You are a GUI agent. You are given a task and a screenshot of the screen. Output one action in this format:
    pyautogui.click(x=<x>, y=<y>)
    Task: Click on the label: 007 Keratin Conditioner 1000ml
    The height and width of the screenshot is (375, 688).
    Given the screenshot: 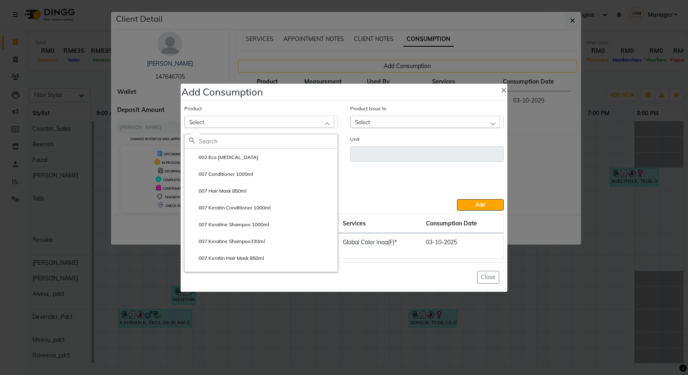 What is the action you would take?
    pyautogui.click(x=230, y=208)
    